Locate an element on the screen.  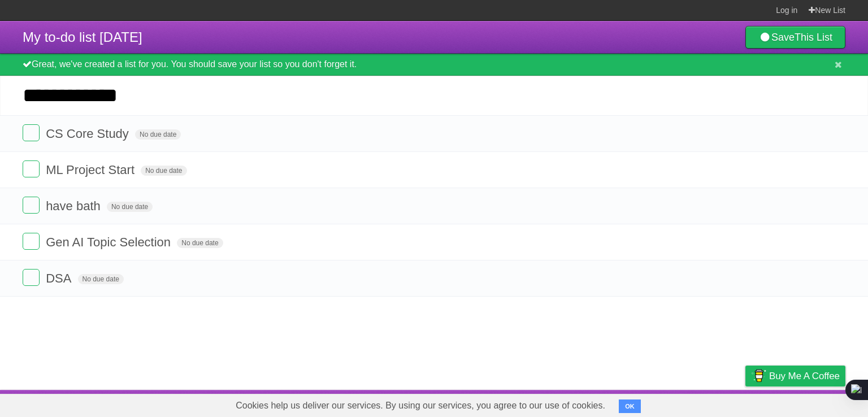
a: Developers is located at coordinates (655, 404).